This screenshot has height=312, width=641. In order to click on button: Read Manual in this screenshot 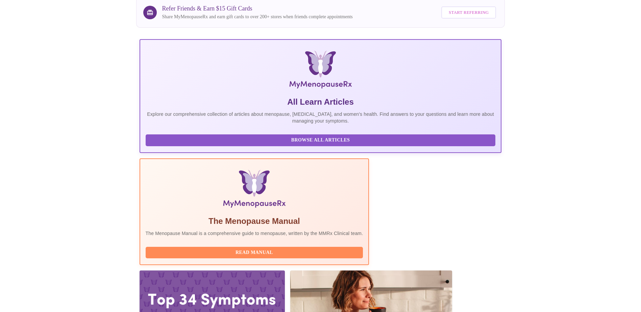, I will do `click(254, 253)`.